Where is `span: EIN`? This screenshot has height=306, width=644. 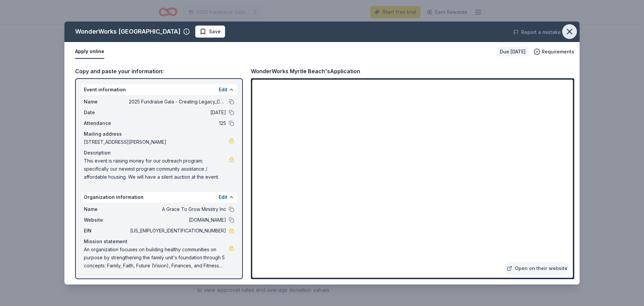
span: EIN is located at coordinates (106, 230).